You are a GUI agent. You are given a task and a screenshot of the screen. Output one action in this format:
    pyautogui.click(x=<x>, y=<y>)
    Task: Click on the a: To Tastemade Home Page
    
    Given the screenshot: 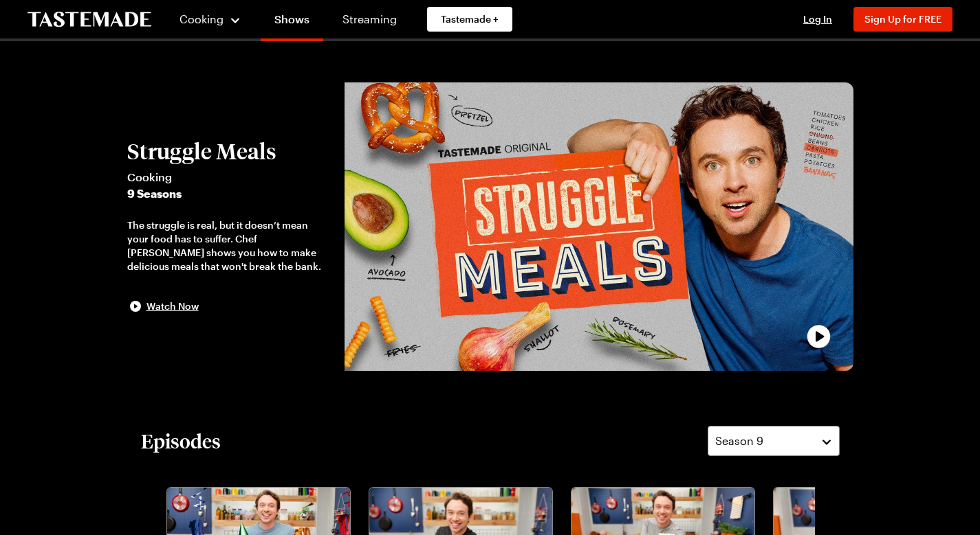 What is the action you would take?
    pyautogui.click(x=89, y=20)
    